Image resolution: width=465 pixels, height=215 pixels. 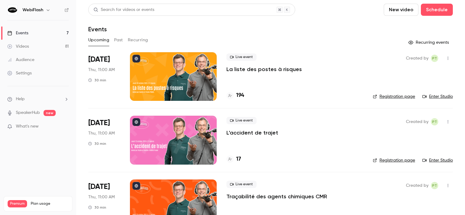 What do you see at coordinates (12, 10) in the screenshot?
I see `img: WebiFlash` at bounding box center [12, 10].